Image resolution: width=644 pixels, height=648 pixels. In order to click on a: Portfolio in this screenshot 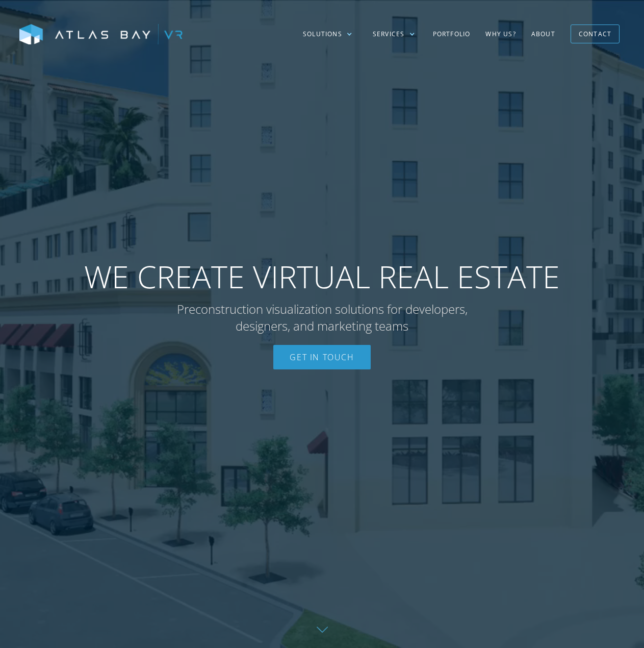, I will do `click(452, 35)`.